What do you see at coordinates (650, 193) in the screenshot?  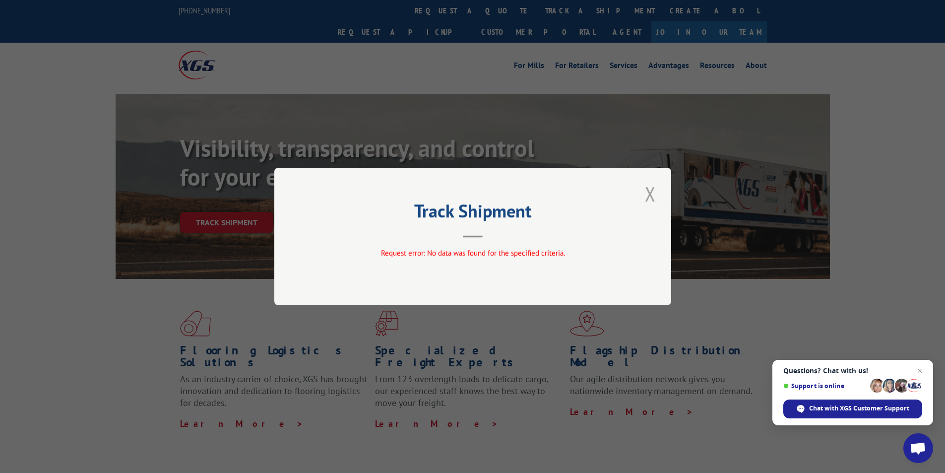 I see `button: Close modal` at bounding box center [650, 193].